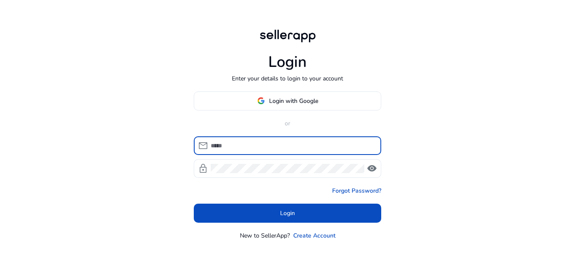 This screenshot has height=257, width=575. I want to click on span: lock, so click(203, 168).